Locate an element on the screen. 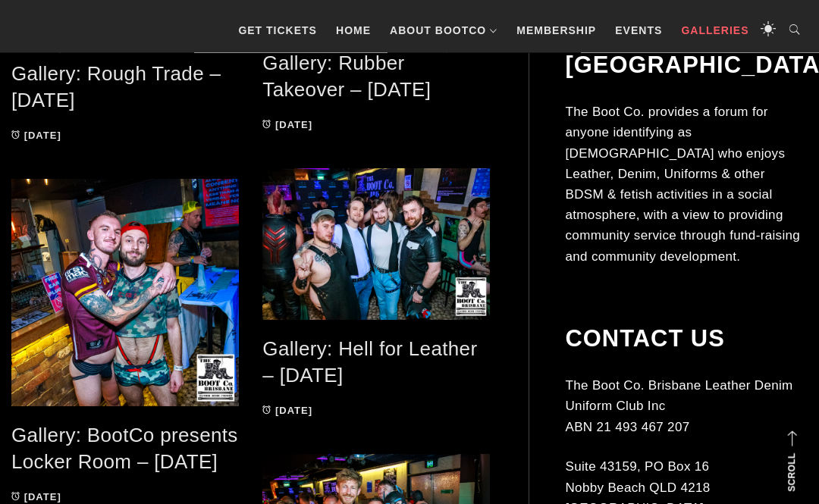 The width and height of the screenshot is (819, 504). a: Membership is located at coordinates (555, 30).